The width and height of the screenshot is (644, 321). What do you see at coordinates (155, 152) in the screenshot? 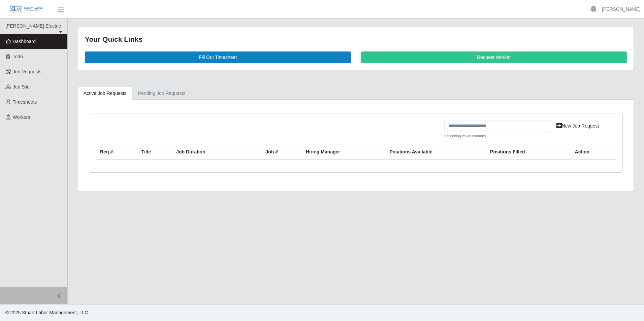
I see `th: Title` at bounding box center [155, 152].